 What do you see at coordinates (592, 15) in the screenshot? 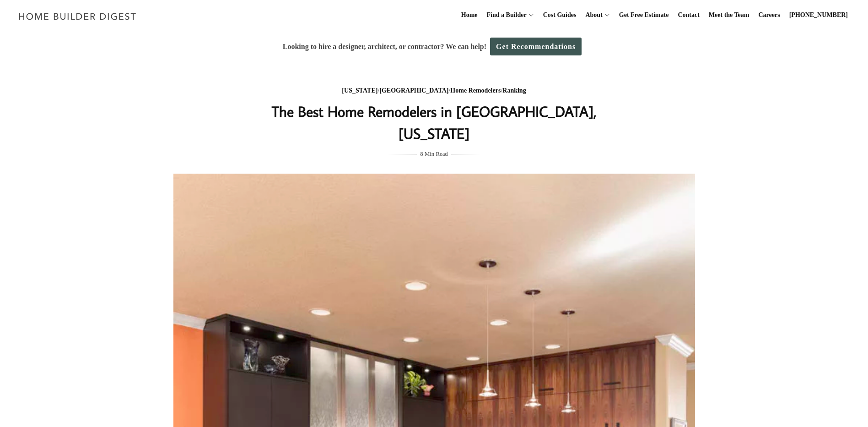
I see `a: About` at bounding box center [592, 15].